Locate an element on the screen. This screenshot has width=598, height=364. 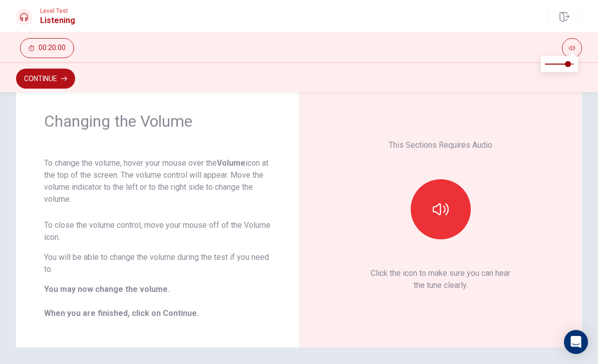
p: To close the volume control, move your mouse off of the Volume icon. is located at coordinates (157, 231).